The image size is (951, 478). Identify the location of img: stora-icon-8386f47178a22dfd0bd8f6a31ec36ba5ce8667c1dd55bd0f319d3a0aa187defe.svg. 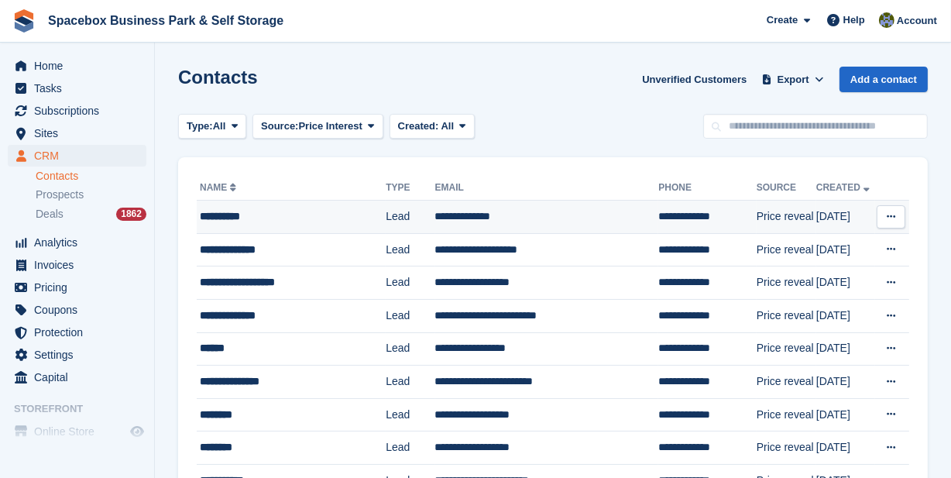
(24, 21).